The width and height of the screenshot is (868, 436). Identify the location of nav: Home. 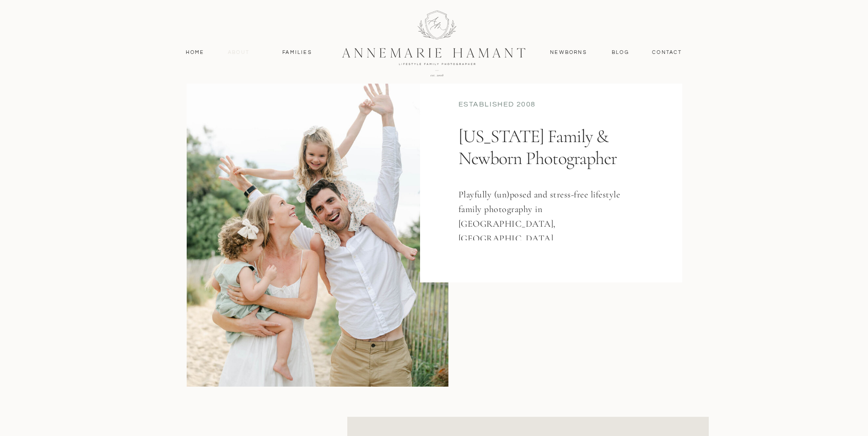
(195, 52).